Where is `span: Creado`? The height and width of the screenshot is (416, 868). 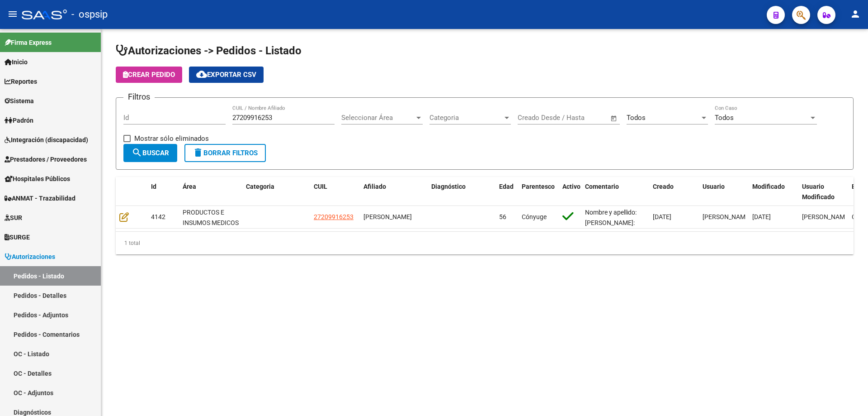 span: Creado is located at coordinates (663, 187).